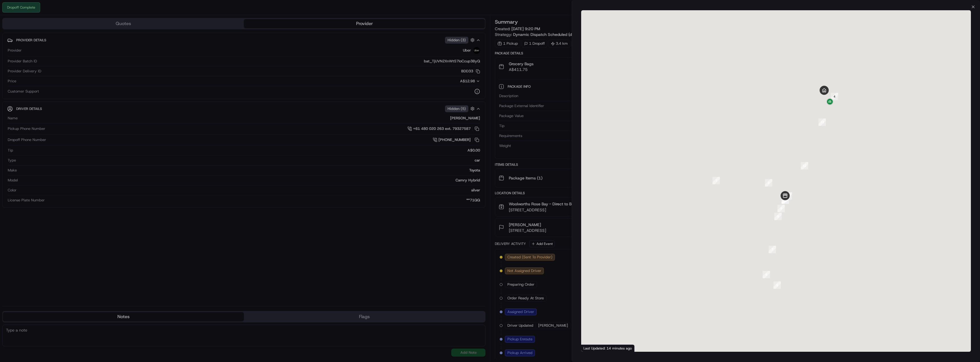 This screenshot has width=980, height=362. I want to click on div: 6, so click(766, 275).